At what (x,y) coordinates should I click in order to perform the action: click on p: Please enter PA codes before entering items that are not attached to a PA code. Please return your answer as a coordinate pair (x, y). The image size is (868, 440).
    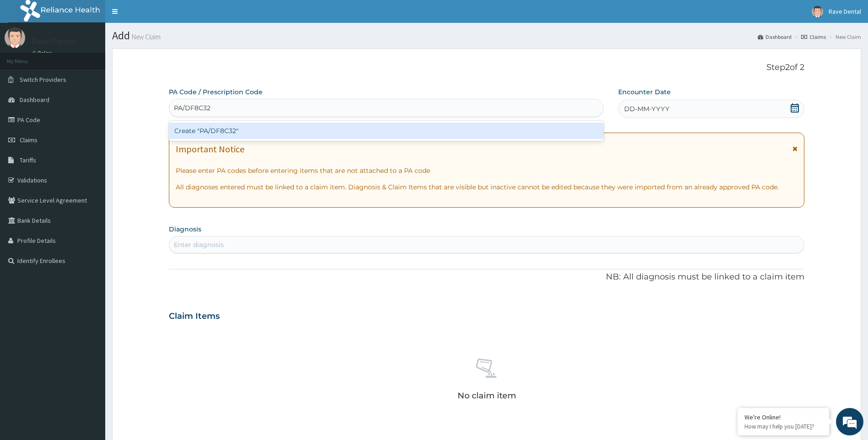
    Looking at the image, I should click on (487, 171).